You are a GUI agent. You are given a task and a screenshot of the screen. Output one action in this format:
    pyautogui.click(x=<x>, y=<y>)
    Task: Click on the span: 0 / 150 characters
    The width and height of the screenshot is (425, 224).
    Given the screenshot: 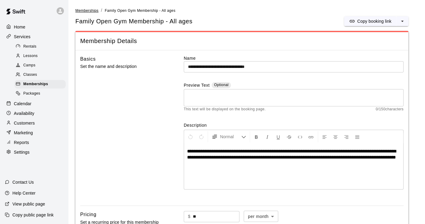 What is the action you would take?
    pyautogui.click(x=390, y=109)
    